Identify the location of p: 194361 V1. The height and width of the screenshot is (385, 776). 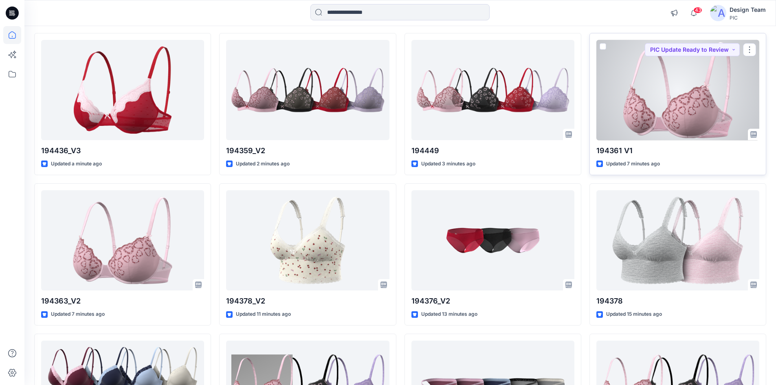
(678, 151).